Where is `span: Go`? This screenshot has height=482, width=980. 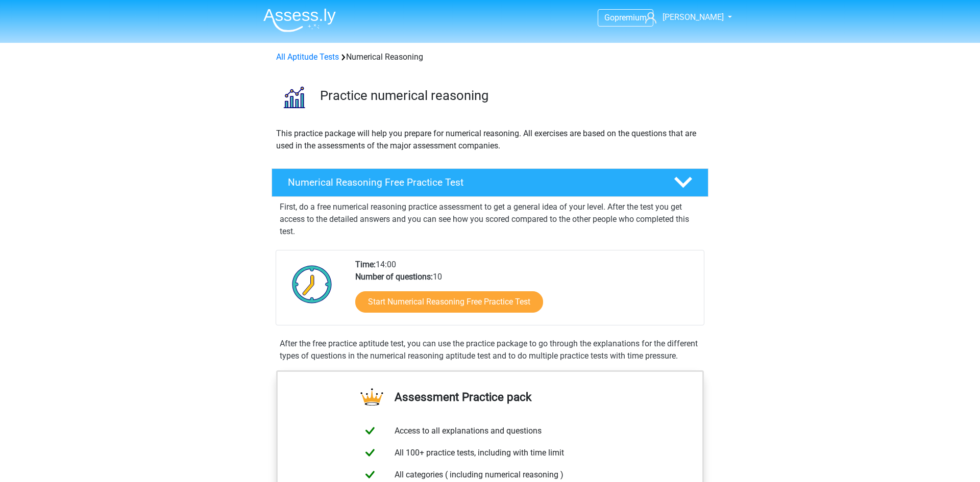 span: Go is located at coordinates (609, 18).